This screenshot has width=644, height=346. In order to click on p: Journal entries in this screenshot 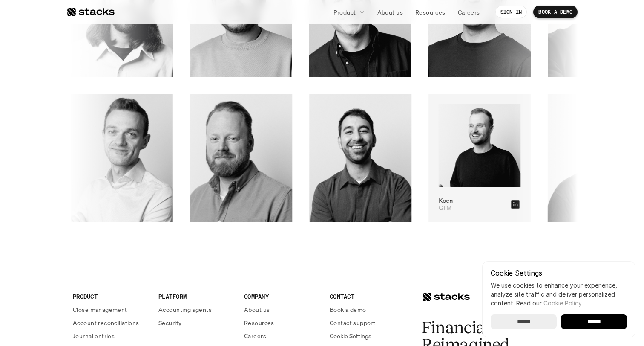, I will do `click(94, 336)`.